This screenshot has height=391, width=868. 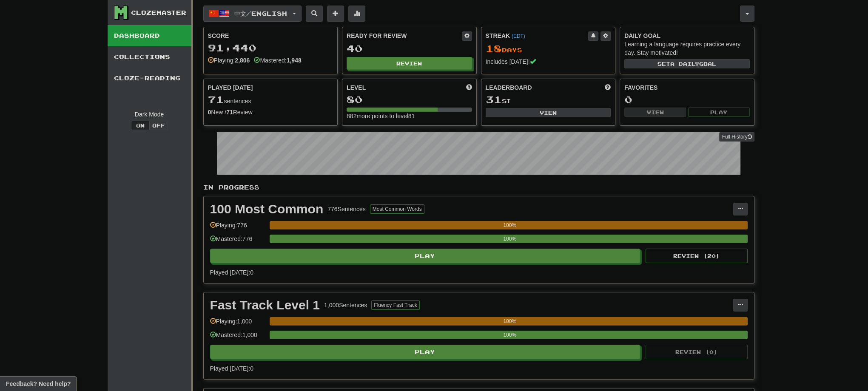 I want to click on div: Fast Track Level 1, so click(x=265, y=305).